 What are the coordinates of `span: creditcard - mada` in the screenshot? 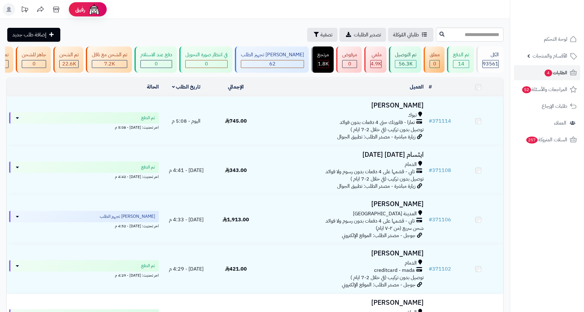 It's located at (394, 270).